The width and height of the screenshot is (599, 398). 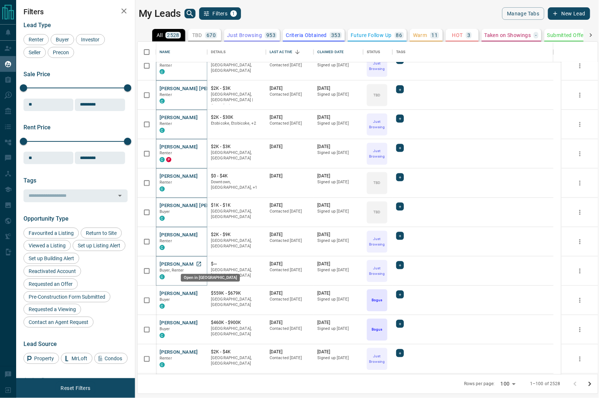 What do you see at coordinates (61, 52) in the screenshot?
I see `div: Precon` at bounding box center [61, 52].